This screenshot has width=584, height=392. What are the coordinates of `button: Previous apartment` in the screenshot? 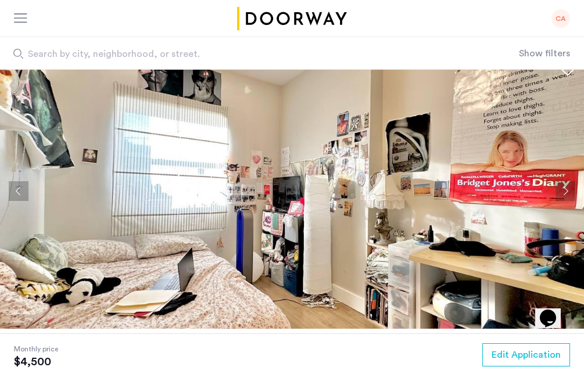 It's located at (19, 191).